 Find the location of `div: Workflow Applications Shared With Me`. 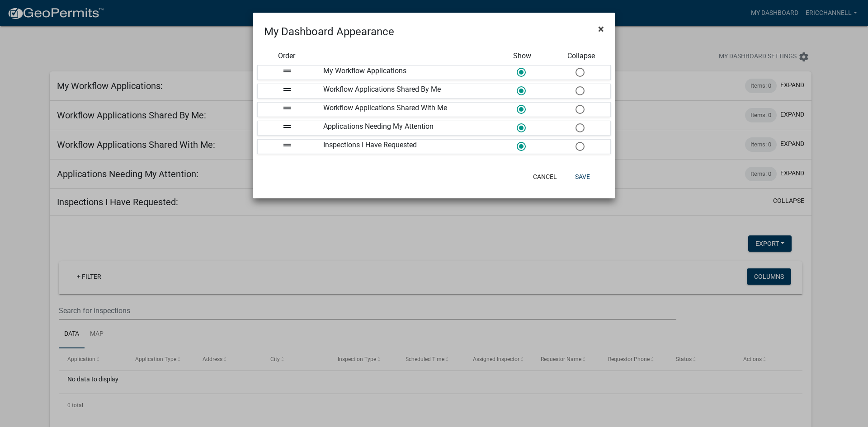

div: Workflow Applications Shared With Me is located at coordinates (405, 110).